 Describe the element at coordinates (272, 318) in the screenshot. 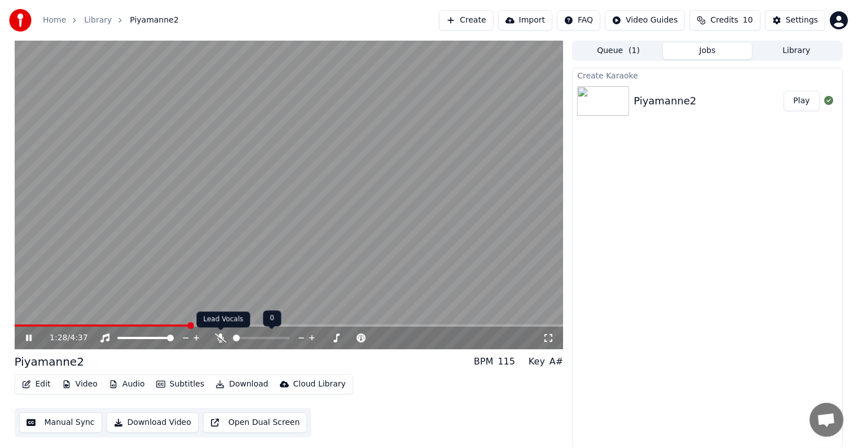

I see `div: 0` at that location.